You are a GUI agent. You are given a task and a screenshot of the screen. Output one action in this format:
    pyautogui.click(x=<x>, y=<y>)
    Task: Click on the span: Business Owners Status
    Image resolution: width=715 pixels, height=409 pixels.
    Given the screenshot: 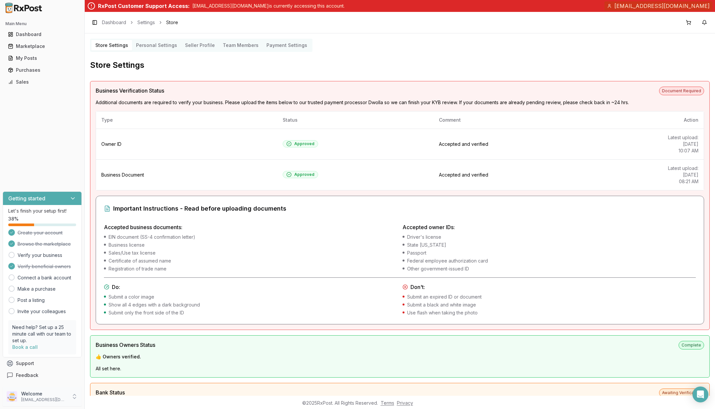 What is the action you would take?
    pyautogui.click(x=125, y=345)
    